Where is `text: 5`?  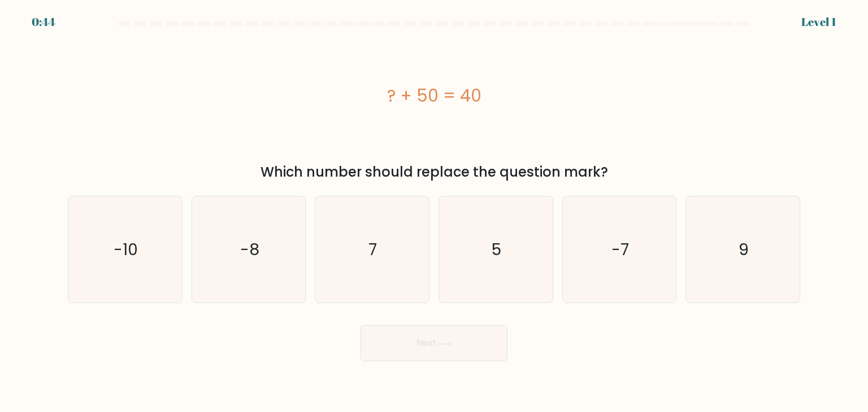
text: 5 is located at coordinates (497, 250).